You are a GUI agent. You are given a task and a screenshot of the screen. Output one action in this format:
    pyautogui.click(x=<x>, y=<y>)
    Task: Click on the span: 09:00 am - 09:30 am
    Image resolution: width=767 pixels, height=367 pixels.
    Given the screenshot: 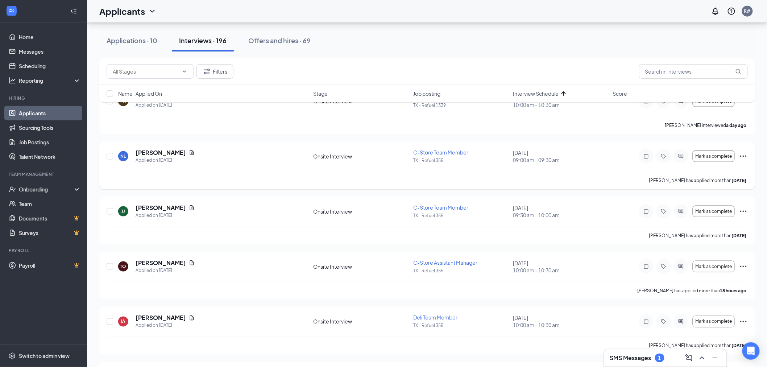 What is the action you would take?
    pyautogui.click(x=561, y=160)
    